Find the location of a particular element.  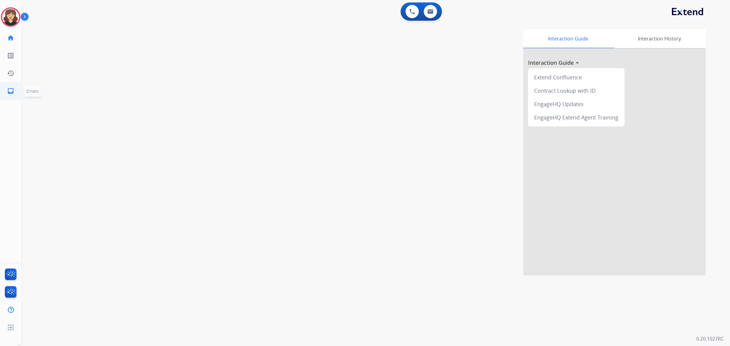

mat-icon: home is located at coordinates (11, 38).